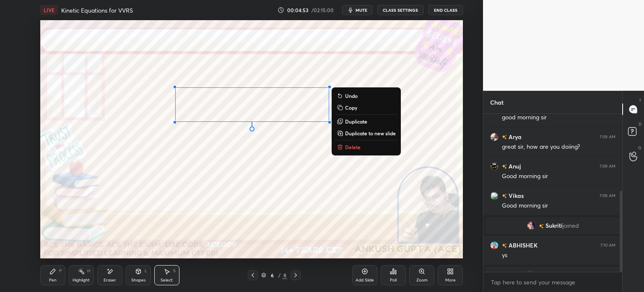 Image resolution: width=644 pixels, height=292 pixels. What do you see at coordinates (559, 118) in the screenshot?
I see `div: good morning sir` at bounding box center [559, 118].